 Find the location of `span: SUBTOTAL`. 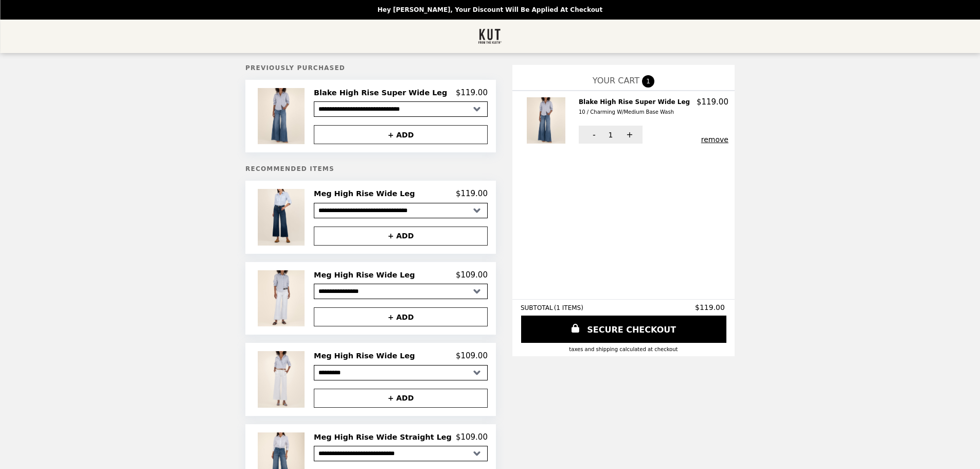

span: SUBTOTAL is located at coordinates (537, 308).